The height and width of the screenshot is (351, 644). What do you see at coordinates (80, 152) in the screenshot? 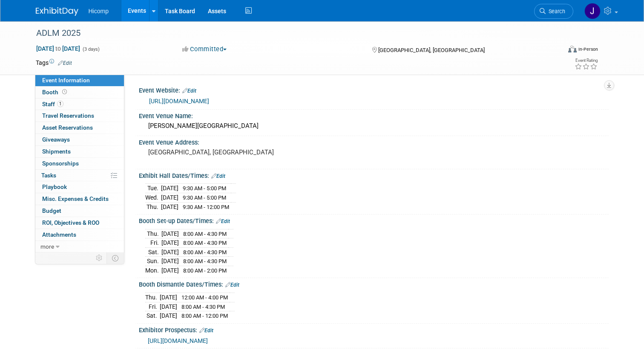
I see `a: Shipments` at bounding box center [80, 152].